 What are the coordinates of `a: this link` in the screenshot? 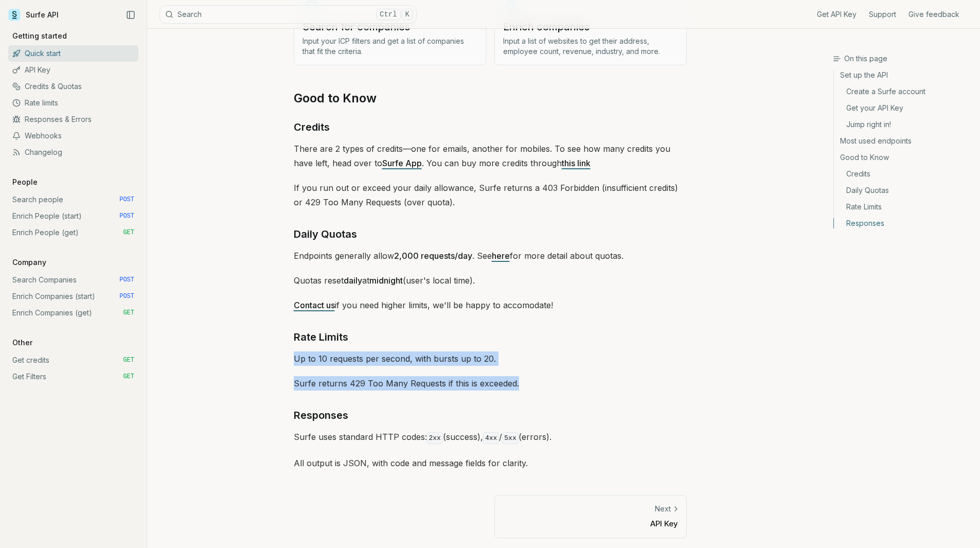 It's located at (576, 163).